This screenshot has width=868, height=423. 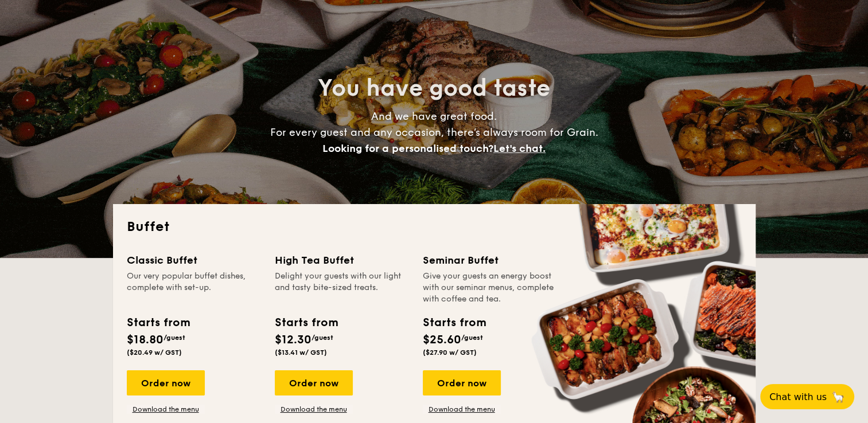 What do you see at coordinates (194, 261) in the screenshot?
I see `div: Classic Buffet` at bounding box center [194, 261].